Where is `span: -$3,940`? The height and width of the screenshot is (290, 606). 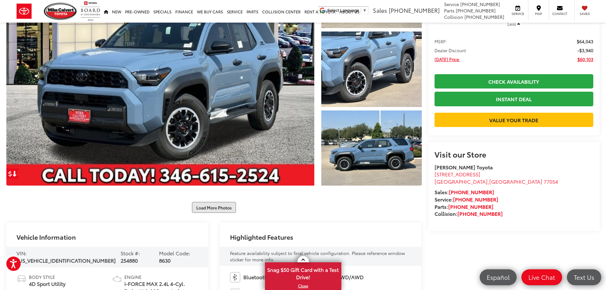 span: -$3,940 is located at coordinates (586, 50).